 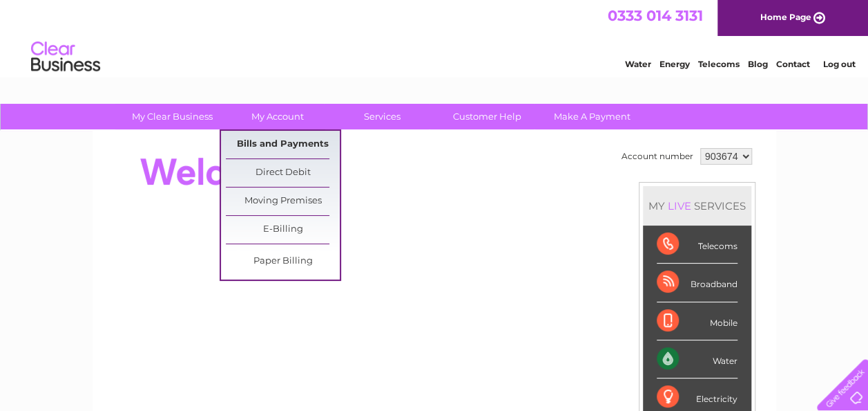 What do you see at coordinates (282, 173) in the screenshot?
I see `a: Direct Debit` at bounding box center [282, 173].